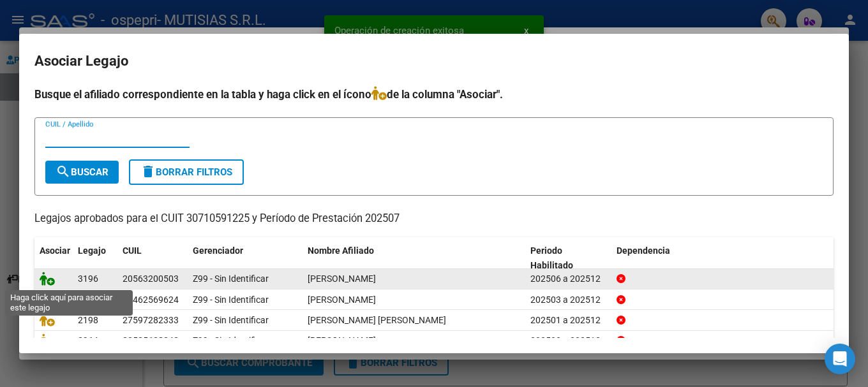 Image resolution: width=868 pixels, height=387 pixels. What do you see at coordinates (552, 258) in the screenshot?
I see `span: Periodo Habilitado` at bounding box center [552, 258].